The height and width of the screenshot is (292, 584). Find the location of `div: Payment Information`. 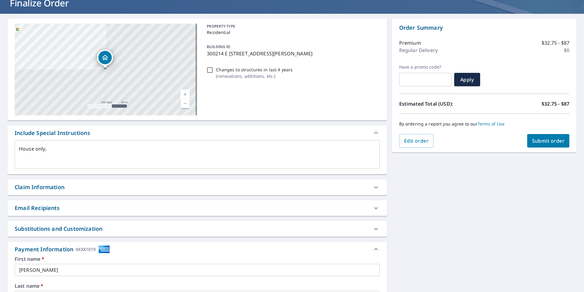

div: Payment Information is located at coordinates (62, 249).